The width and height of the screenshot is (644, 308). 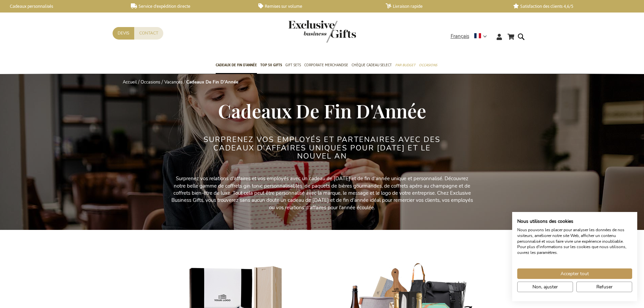 I want to click on span: Français, so click(x=460, y=36).